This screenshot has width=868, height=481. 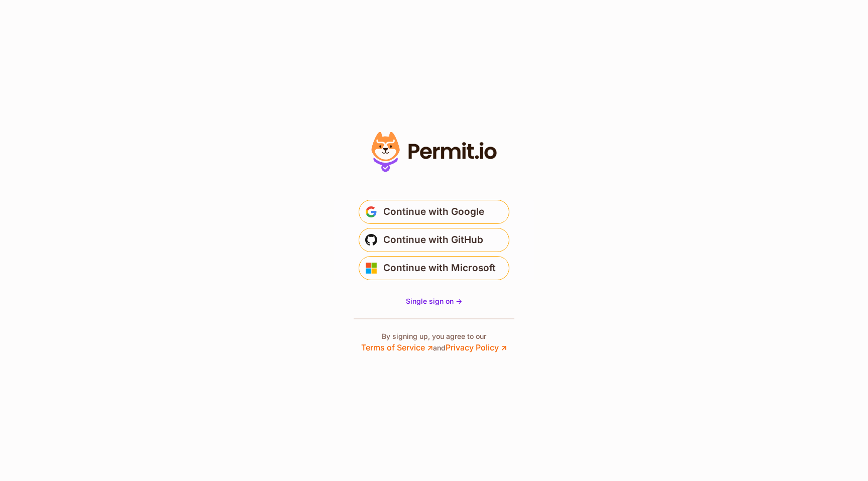 What do you see at coordinates (434, 301) in the screenshot?
I see `a: Single sign on ->` at bounding box center [434, 301].